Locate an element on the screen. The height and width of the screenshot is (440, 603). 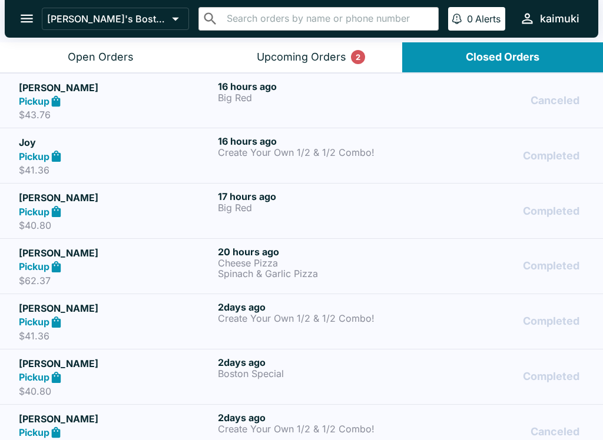
button: kaimuki is located at coordinates (549, 18).